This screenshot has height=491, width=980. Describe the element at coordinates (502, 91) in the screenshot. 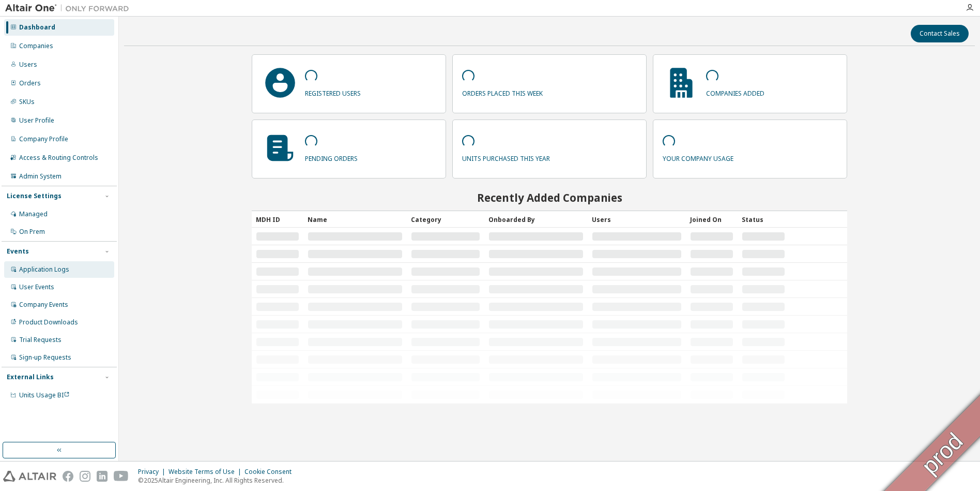

I see `p: orders placed this week` at that location.